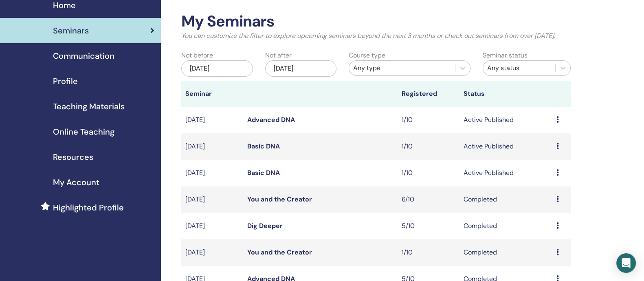 Image resolution: width=644 pixels, height=281 pixels. What do you see at coordinates (376, 22) in the screenshot?
I see `h2: My Seminars` at bounding box center [376, 22].